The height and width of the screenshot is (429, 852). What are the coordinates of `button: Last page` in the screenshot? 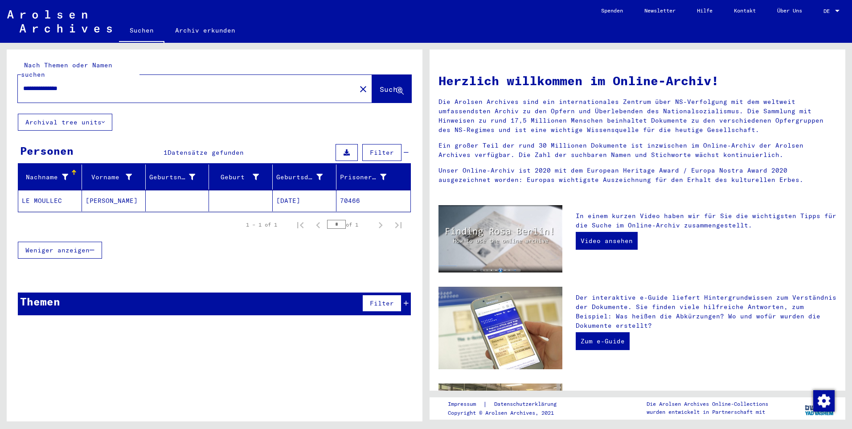 It's located at (398, 225).